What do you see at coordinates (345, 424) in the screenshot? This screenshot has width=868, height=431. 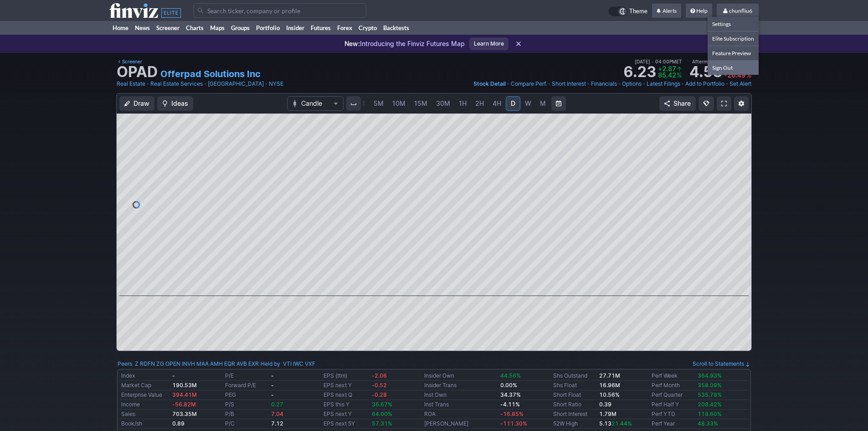 I see `td: EPS next 5Y` at bounding box center [345, 424].